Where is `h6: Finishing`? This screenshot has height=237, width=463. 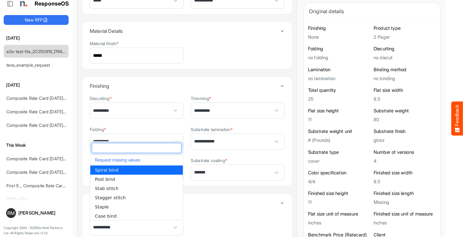 h6: Finishing is located at coordinates (340, 28).